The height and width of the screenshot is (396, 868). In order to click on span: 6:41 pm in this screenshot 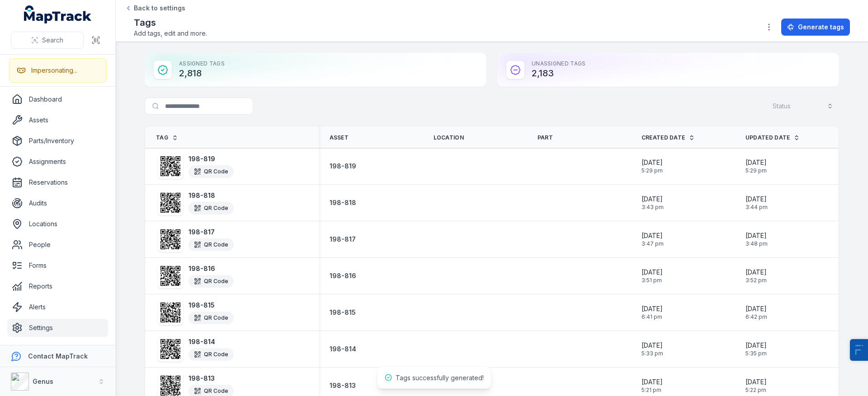, I will do `click(652, 317)`.